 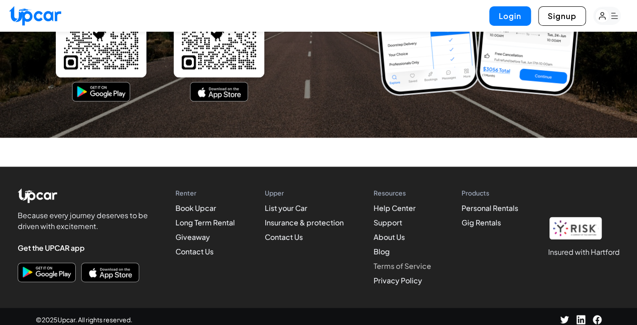 I want to click on a: Book Upcar, so click(x=196, y=208).